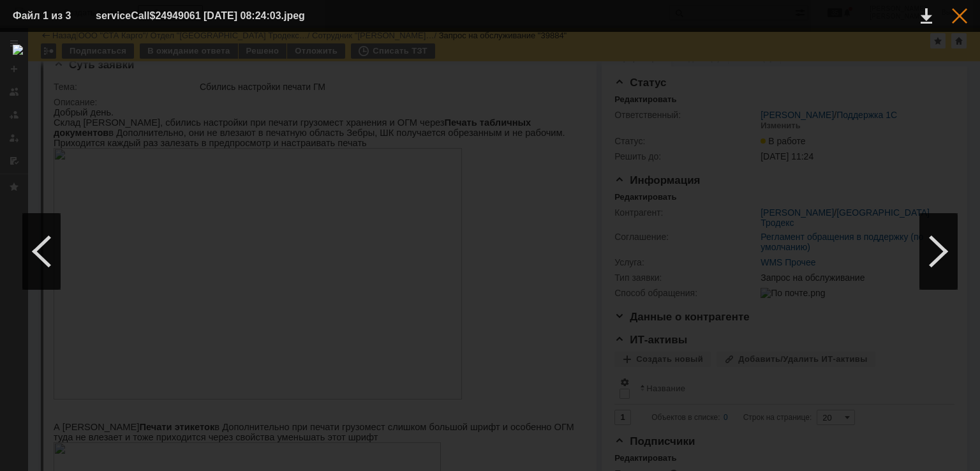 The image size is (980, 471). What do you see at coordinates (926, 16) in the screenshot?
I see `div: Скачать файл` at bounding box center [926, 16].